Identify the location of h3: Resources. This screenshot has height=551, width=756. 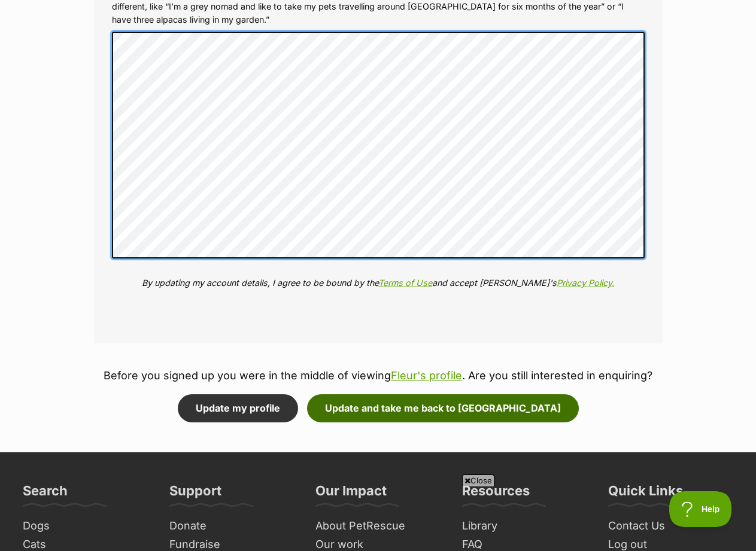
(496, 494).